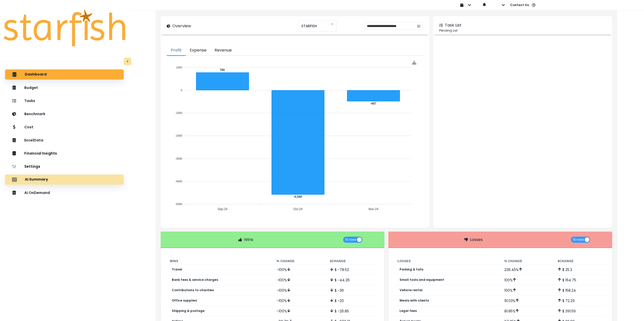  What do you see at coordinates (65, 193) in the screenshot?
I see `button: AI OnDemand` at bounding box center [65, 193].